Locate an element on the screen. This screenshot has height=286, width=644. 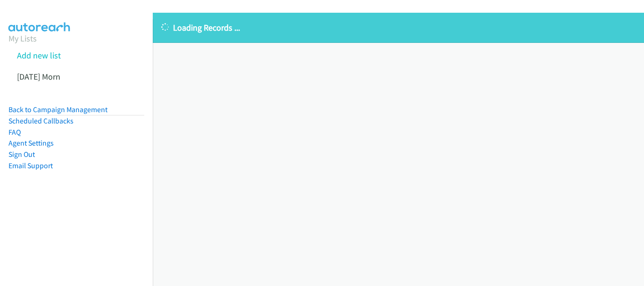
a: Email Support is located at coordinates (31, 165).